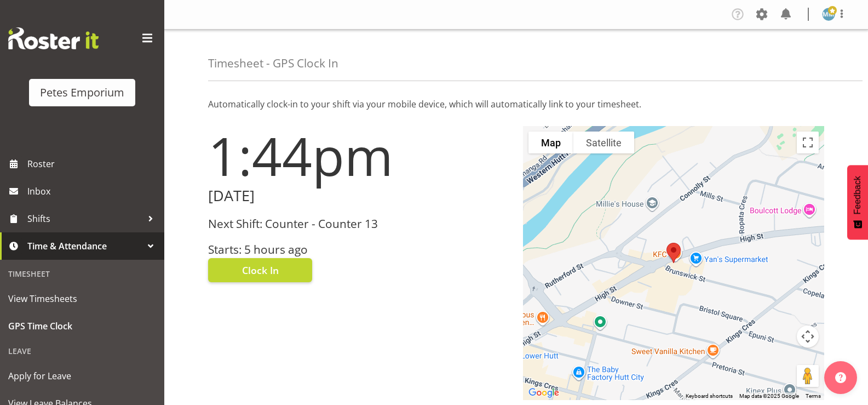 This screenshot has height=405, width=868. Describe the element at coordinates (709, 396) in the screenshot. I see `button: Keyboard shortcuts` at that location.